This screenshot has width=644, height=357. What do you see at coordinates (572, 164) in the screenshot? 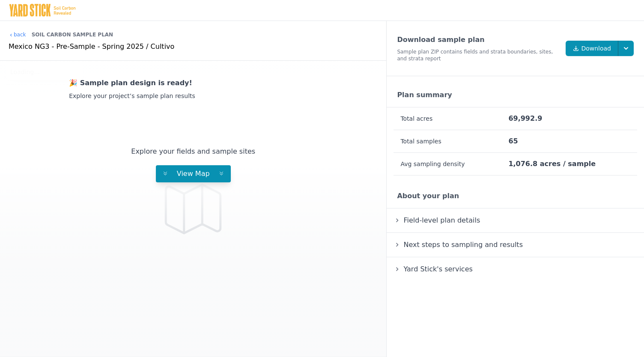
I see `td: 1,076.8 acres / sample` at bounding box center [572, 164].